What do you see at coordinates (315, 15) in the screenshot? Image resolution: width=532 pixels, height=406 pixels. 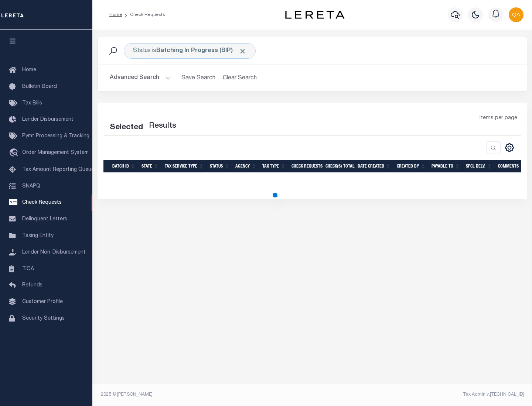 I see `img: logo-dark.svg` at bounding box center [315, 15].